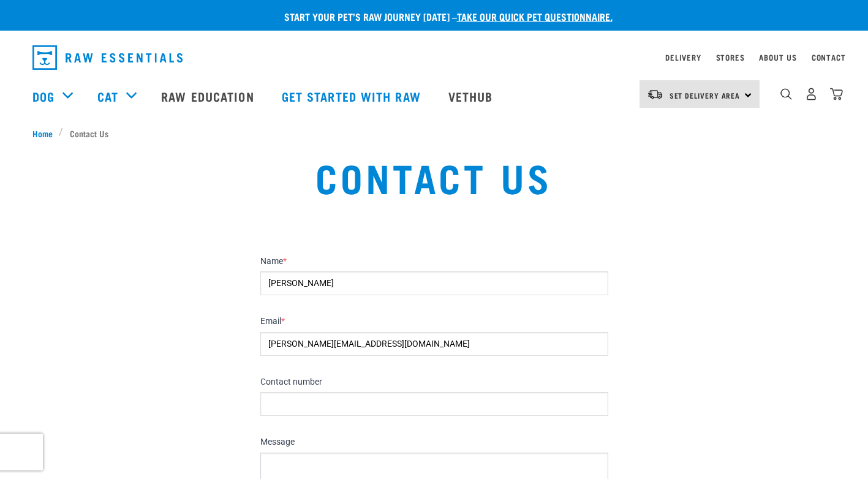 Image resolution: width=868 pixels, height=479 pixels. Describe the element at coordinates (434, 382) in the screenshot. I see `label: Contact number` at that location.